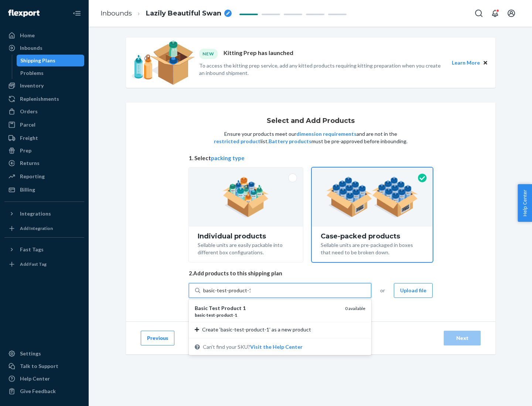 Image resolution: width=532 pixels, height=406 pixels. What do you see at coordinates (50, 61) in the screenshot?
I see `a: Shipping Plans` at bounding box center [50, 61].